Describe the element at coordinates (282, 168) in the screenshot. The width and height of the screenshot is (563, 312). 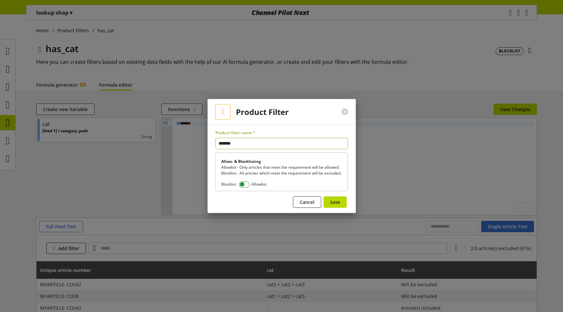
I see `p: Allowlist - Only articles that meet the requirement will be allowed.` at that location.